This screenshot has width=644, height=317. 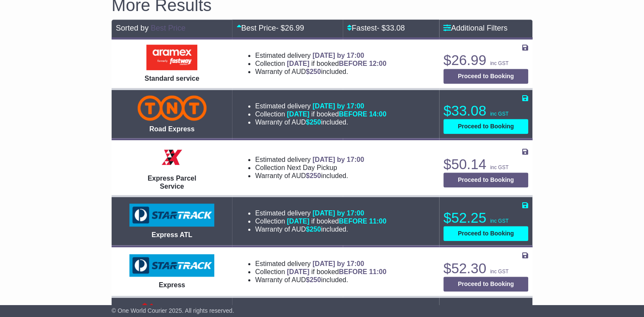 I want to click on a: Fastest- $33.08, so click(x=376, y=28).